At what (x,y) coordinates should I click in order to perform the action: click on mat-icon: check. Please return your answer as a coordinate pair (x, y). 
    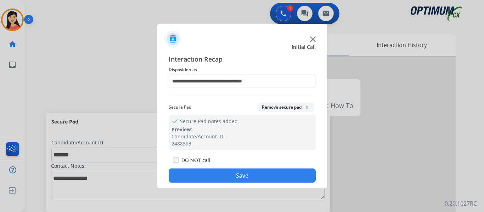
    Looking at the image, I should click on (174, 120).